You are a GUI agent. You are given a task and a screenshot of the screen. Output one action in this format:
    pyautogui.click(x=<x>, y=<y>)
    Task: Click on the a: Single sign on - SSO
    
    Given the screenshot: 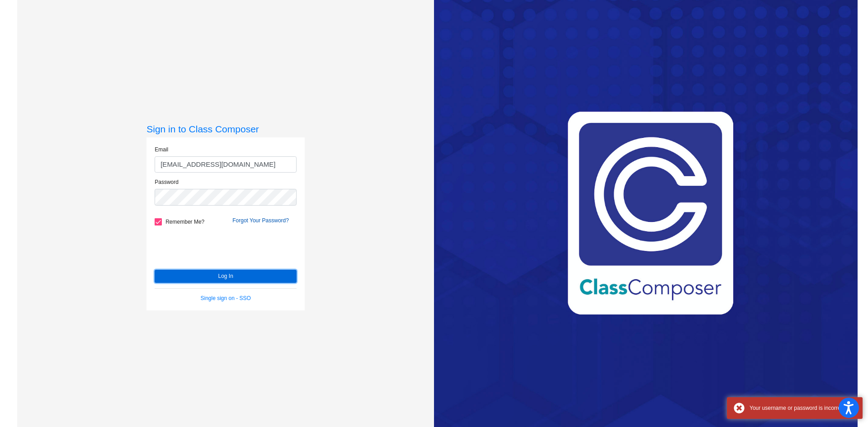 What is the action you would take?
    pyautogui.click(x=226, y=298)
    